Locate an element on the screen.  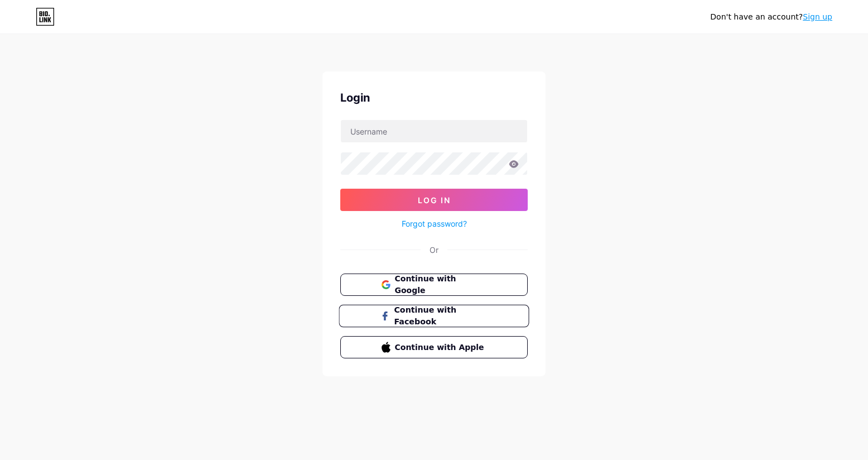
a: Continue with Apple is located at coordinates (434, 347).